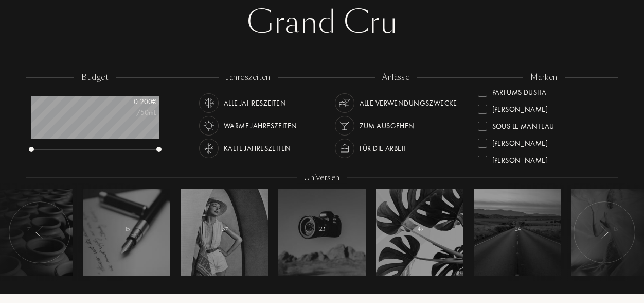  Describe the element at coordinates (225, 229) in the screenshot. I see `span: 37` at that location.